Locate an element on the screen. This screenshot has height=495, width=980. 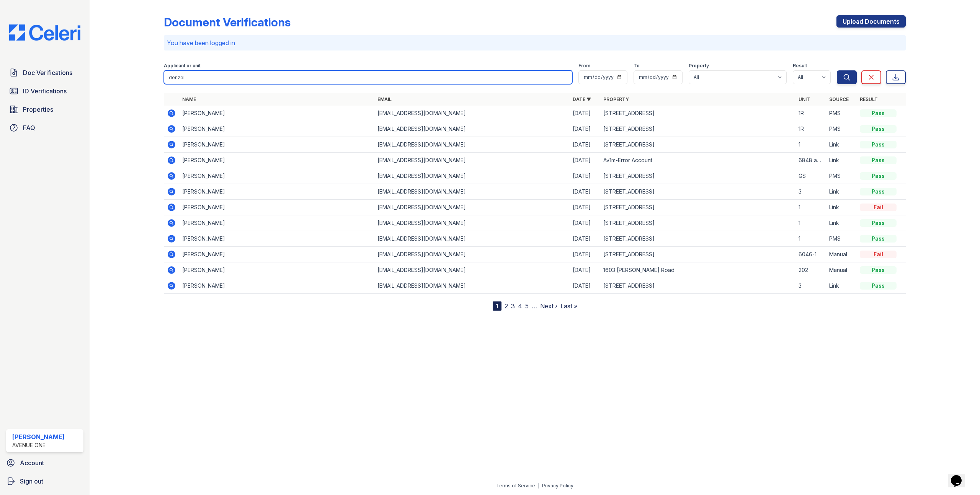
div: Fail is located at coordinates (878, 255).